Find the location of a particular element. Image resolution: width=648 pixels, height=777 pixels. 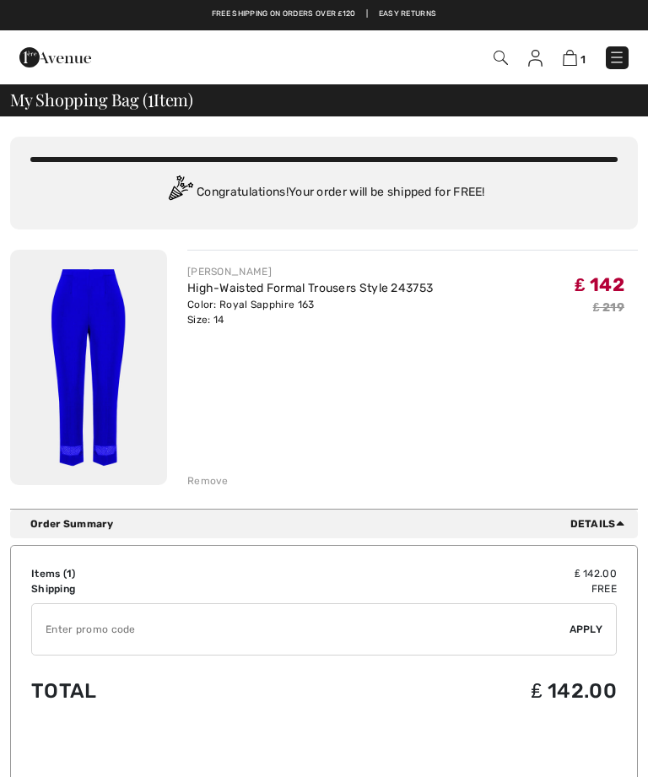

td: Total is located at coordinates (158, 691).